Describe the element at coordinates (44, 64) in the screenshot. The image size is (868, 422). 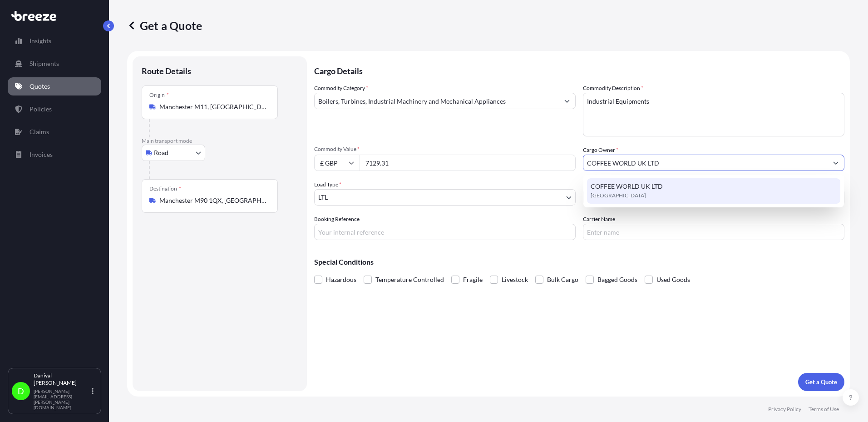
I see `p: Shipments` at that location.